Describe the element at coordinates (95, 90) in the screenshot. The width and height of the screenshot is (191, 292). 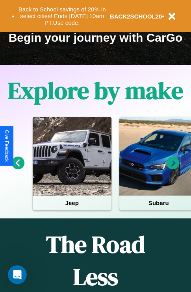
I see `h1: Explore by make` at that location.